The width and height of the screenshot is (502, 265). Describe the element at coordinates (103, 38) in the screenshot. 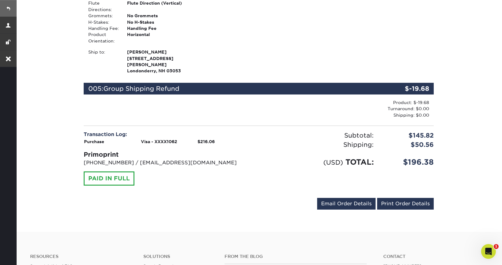

I see `div: Product Orientation:` at that location.